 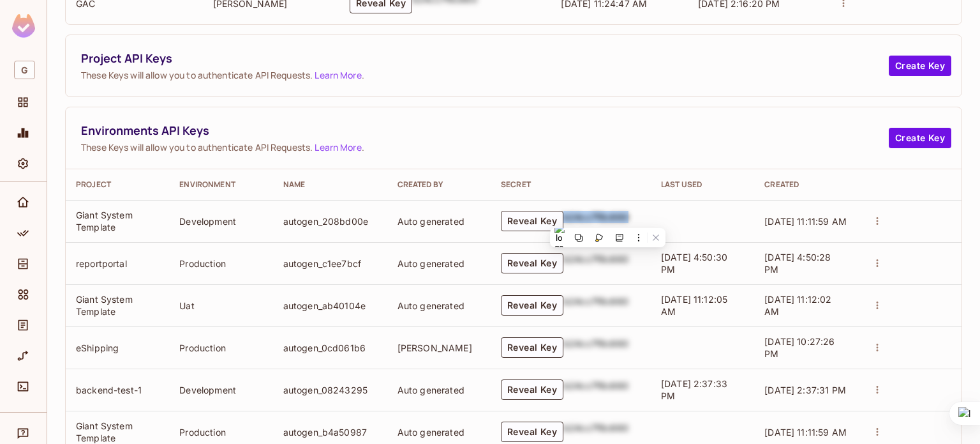 I want to click on td: eShipping, so click(x=117, y=347).